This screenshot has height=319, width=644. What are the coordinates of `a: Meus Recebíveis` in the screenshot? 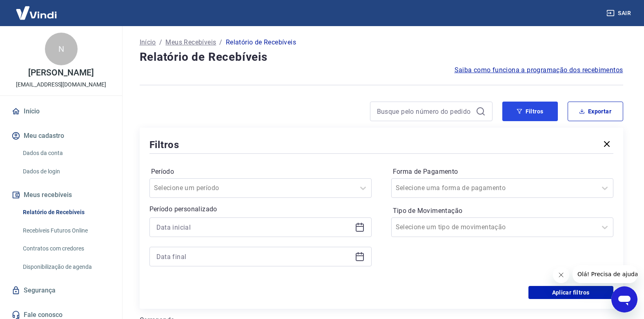 It's located at (191, 43).